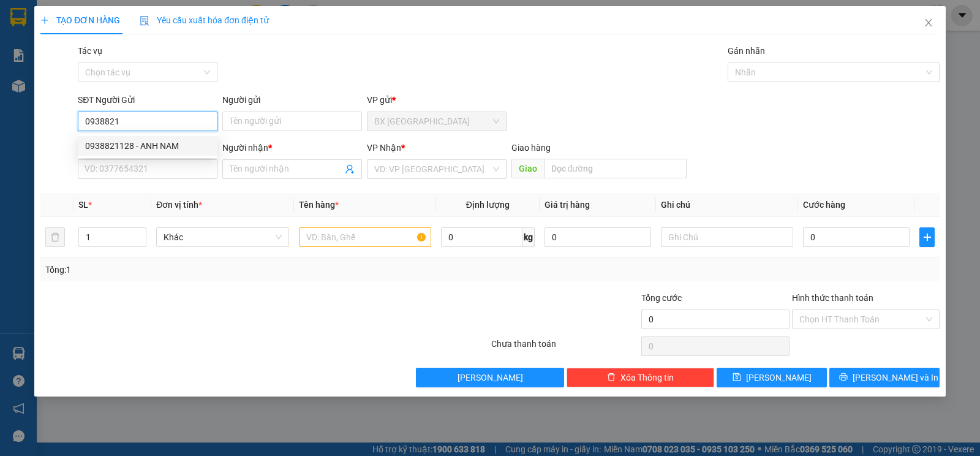 The width and height of the screenshot is (980, 456). Describe the element at coordinates (647, 377) in the screenshot. I see `span: Xóa Thông tin` at that location.